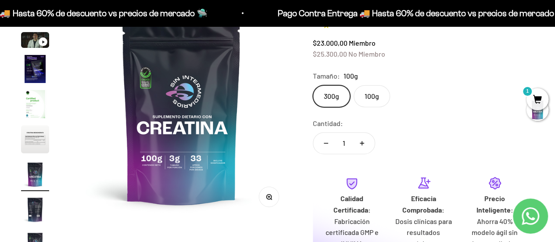 The image size is (555, 242). I want to click on p: ¿Qué te daría la seguridad final para añadir este producto a tu carrito?, so click(96, 24).